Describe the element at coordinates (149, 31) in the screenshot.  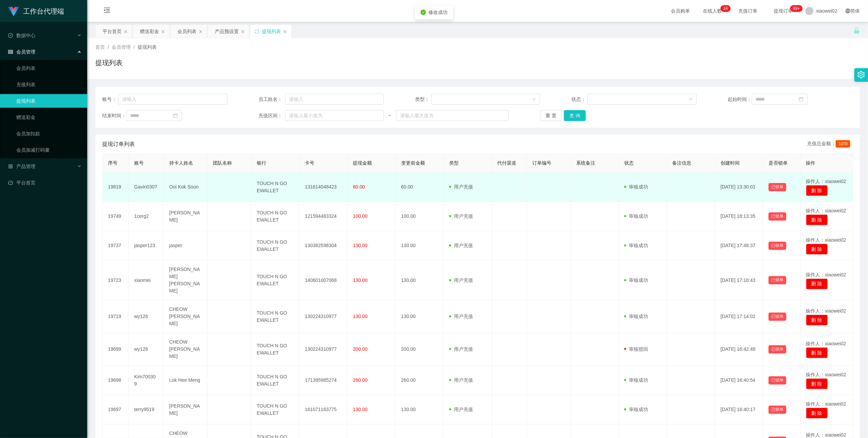
I see `div: 赠送彩金` at that location.